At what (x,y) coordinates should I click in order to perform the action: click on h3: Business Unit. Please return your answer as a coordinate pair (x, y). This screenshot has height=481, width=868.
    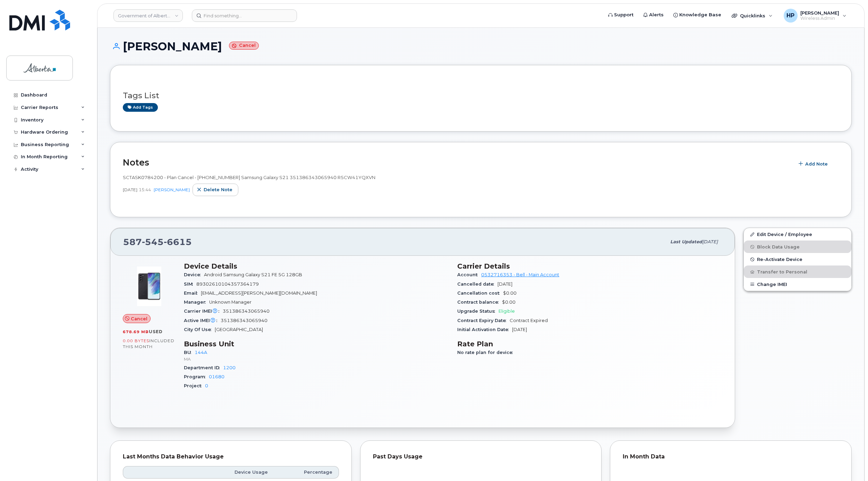
    Looking at the image, I should click on (317, 344).